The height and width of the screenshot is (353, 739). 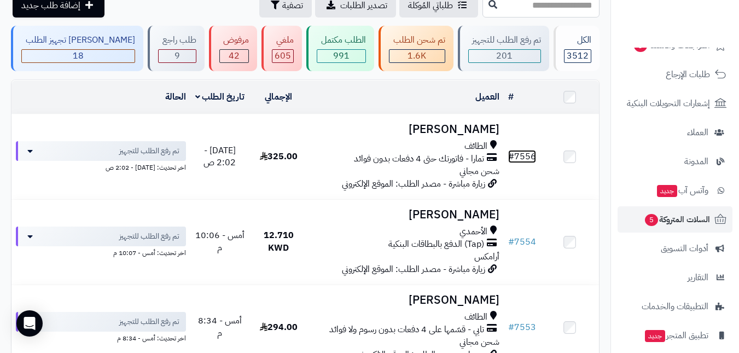 I want to click on a: تطبيق المتجرجديد, so click(x=675, y=335).